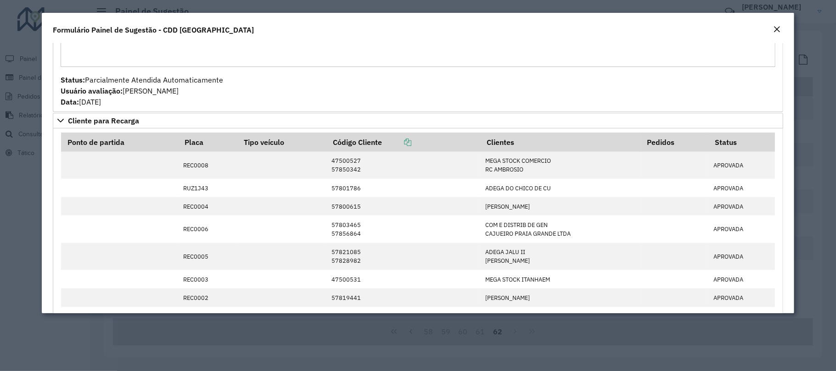  Describe the element at coordinates (560, 229) in the screenshot. I see `td: COM E DISTRIB DE GEN CAJUEIRO PRAIA GRANDE LTDA` at that location.